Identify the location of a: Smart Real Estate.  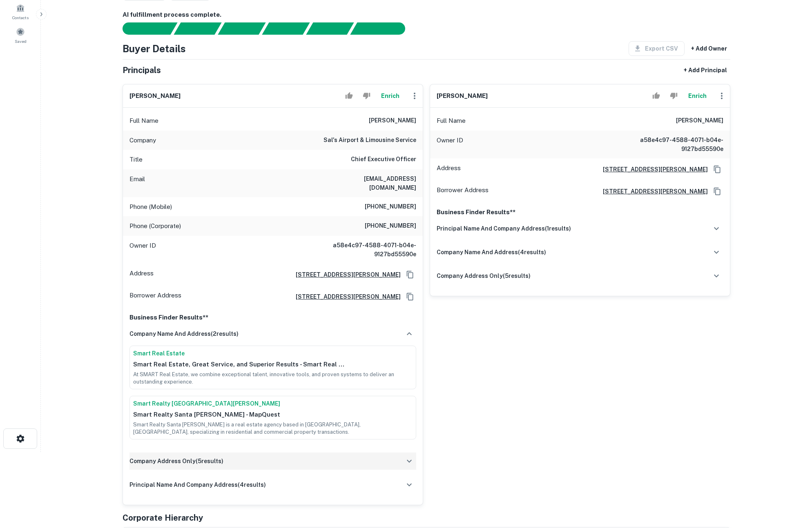
(273, 353).